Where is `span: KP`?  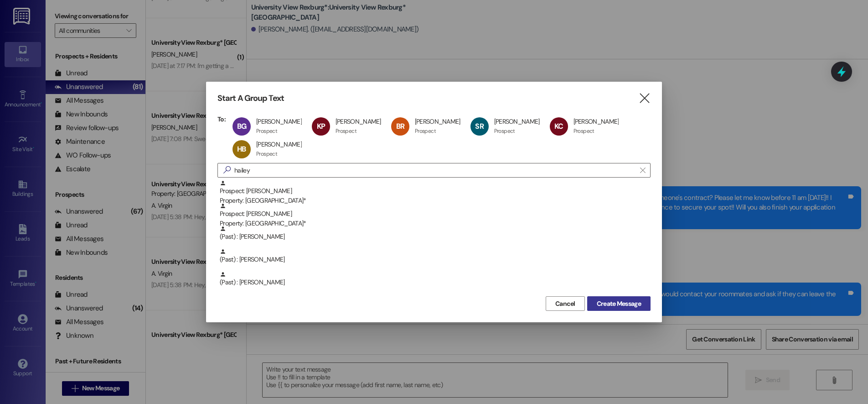 span: KP is located at coordinates (321, 126).